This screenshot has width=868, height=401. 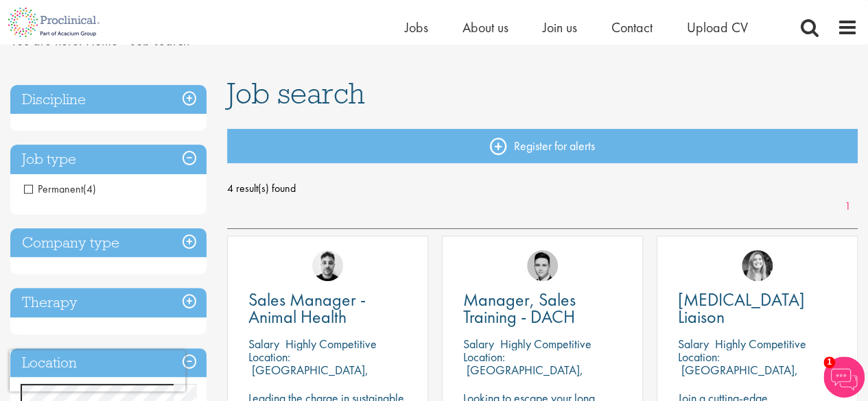 I want to click on h3: Therapy, so click(x=109, y=302).